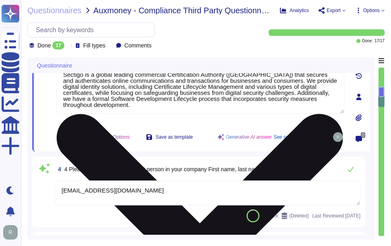 This screenshot has height=246, width=391. Describe the element at coordinates (363, 135) in the screenshot. I see `span: 0` at that location.